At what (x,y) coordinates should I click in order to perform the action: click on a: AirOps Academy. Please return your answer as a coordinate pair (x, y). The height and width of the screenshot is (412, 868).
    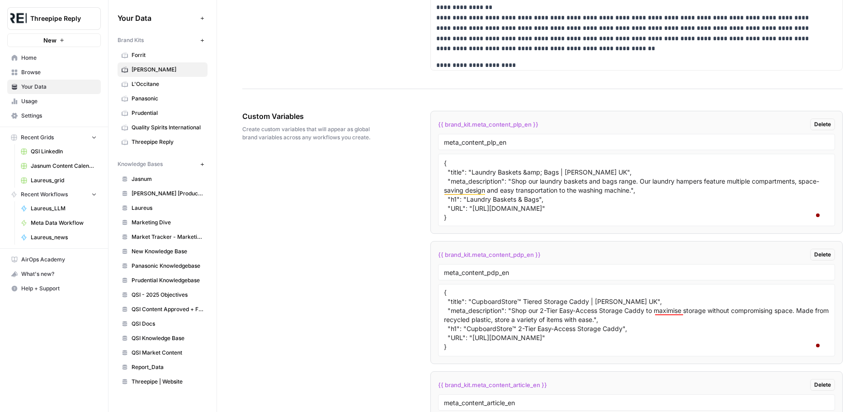
    Looking at the image, I should click on (54, 259).